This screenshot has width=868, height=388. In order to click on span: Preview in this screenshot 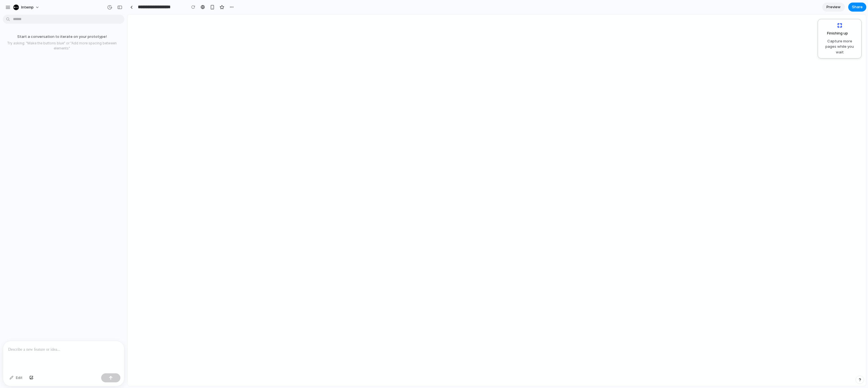, I will do `click(834, 7)`.